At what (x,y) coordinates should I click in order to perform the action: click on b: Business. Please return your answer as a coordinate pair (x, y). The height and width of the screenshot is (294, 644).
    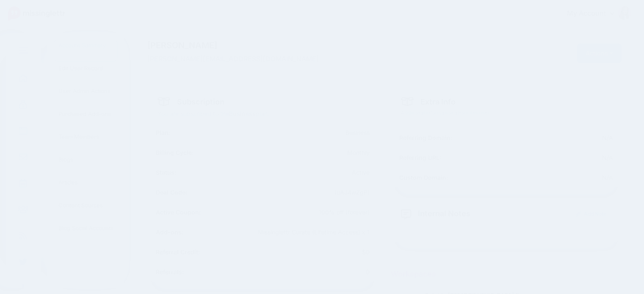
    Looking at the image, I should click on (242, 113).